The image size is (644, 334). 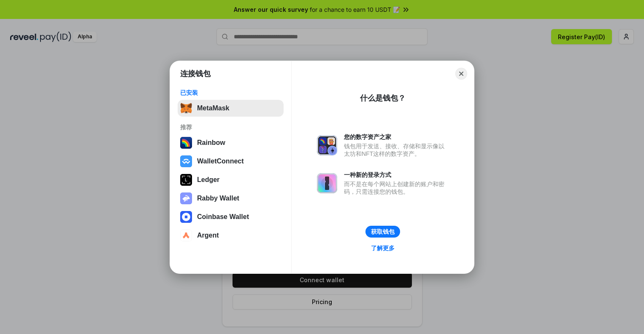 What do you see at coordinates (196, 74) in the screenshot?
I see `h1: 连接钱包` at bounding box center [196, 74].